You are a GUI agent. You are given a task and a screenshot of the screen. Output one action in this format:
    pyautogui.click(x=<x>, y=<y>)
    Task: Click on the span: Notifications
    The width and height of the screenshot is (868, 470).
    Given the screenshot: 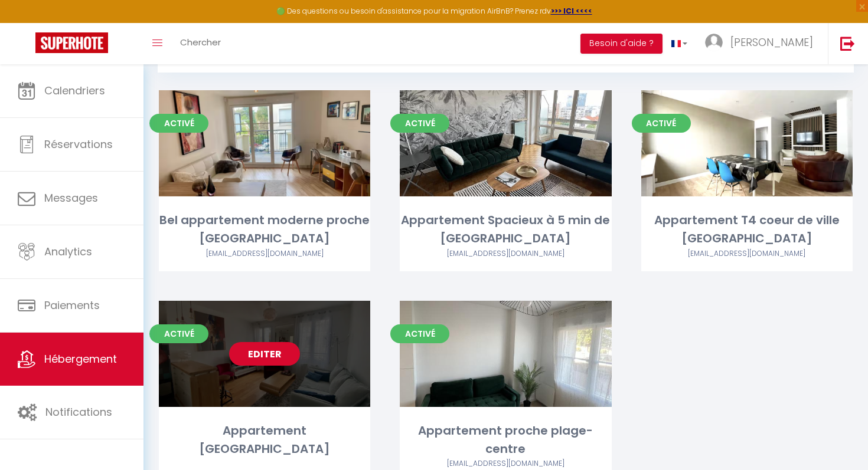 What is the action you would take?
    pyautogui.click(x=79, y=412)
    